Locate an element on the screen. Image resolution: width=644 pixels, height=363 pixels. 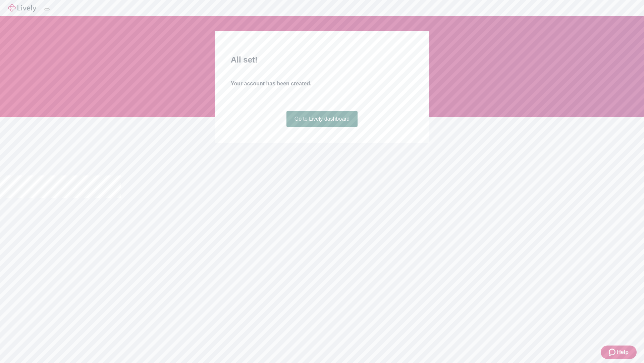
a: Go to Lively dashboard is located at coordinates (322, 119).